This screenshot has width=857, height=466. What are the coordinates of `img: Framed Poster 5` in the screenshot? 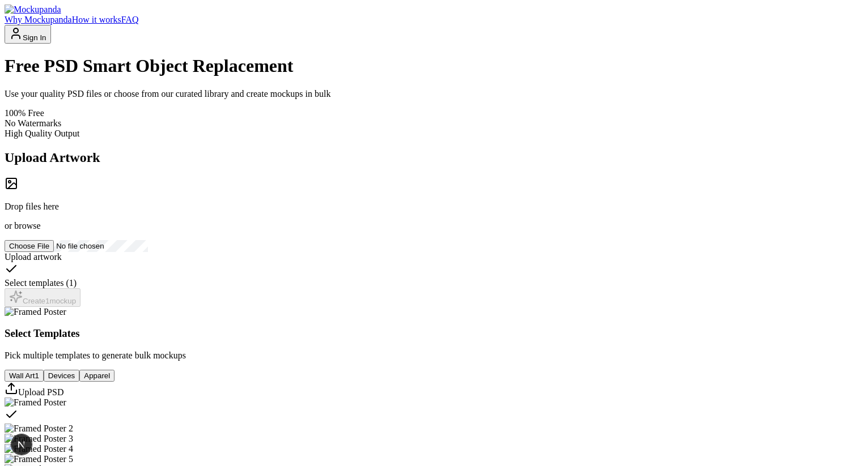 It's located at (39, 460).